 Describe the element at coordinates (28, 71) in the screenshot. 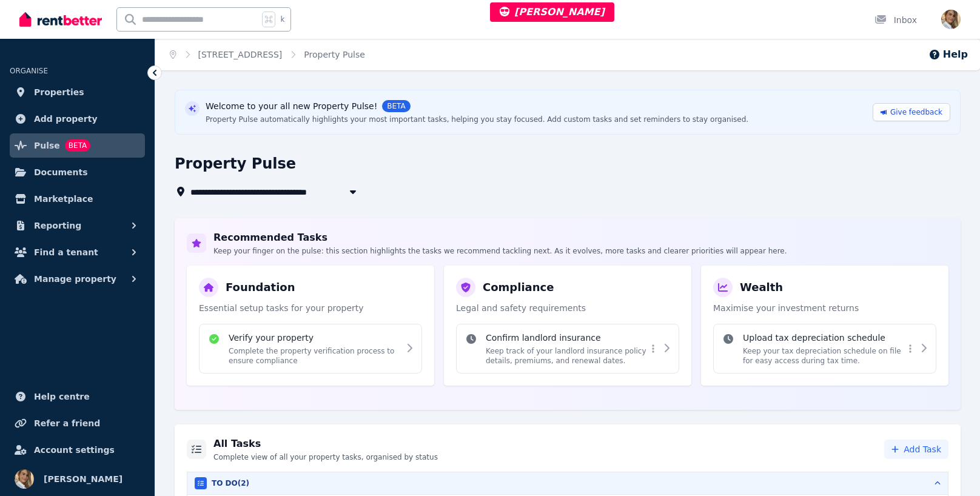

I see `span: ORGANISE` at that location.